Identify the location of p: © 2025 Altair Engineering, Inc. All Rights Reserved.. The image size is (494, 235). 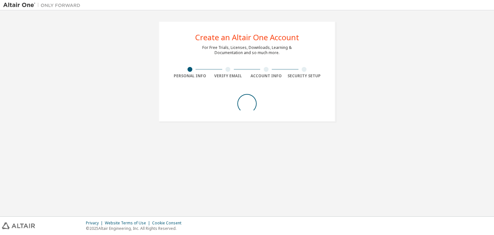
(135, 228).